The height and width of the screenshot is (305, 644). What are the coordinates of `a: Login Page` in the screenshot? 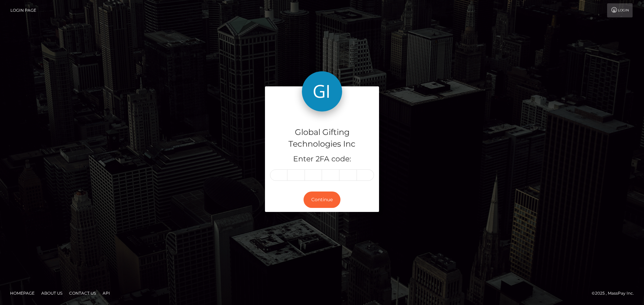 It's located at (23, 10).